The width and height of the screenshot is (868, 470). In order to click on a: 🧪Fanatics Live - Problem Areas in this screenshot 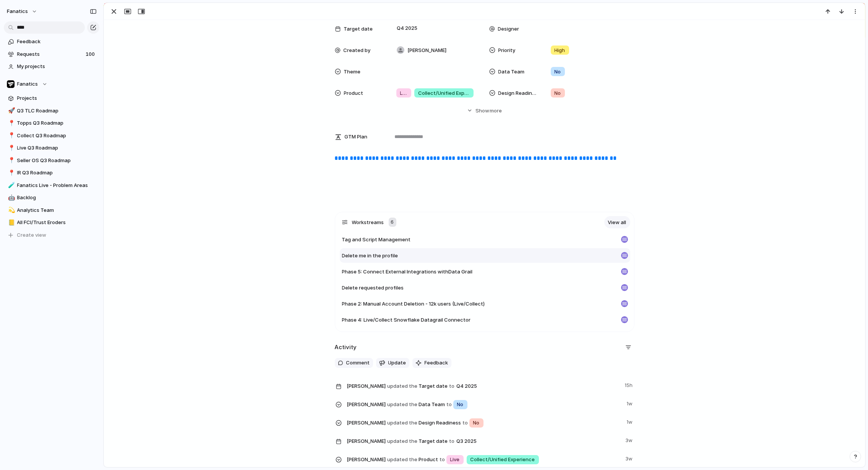, I will do `click(52, 185)`.